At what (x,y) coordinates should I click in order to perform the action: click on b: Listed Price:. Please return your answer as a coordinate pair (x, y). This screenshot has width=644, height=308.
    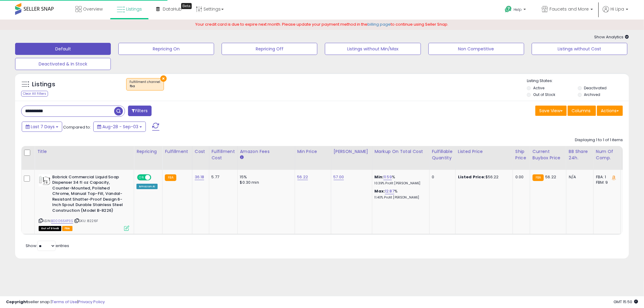
    Looking at the image, I should click on (472, 177).